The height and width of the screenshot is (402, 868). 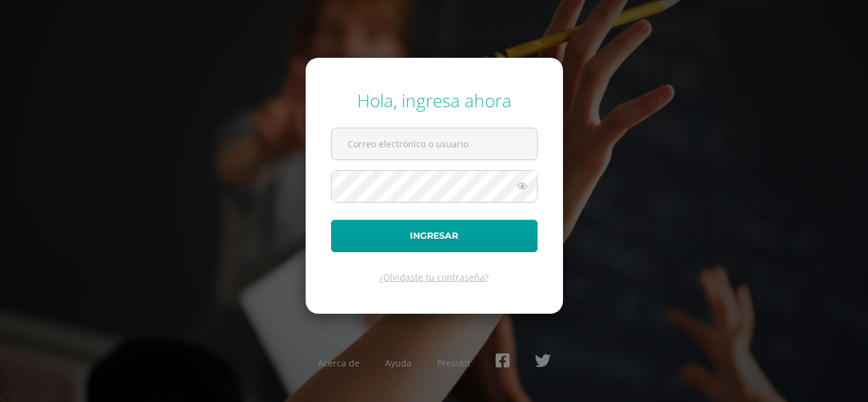 I want to click on button: Ingresar, so click(x=434, y=235).